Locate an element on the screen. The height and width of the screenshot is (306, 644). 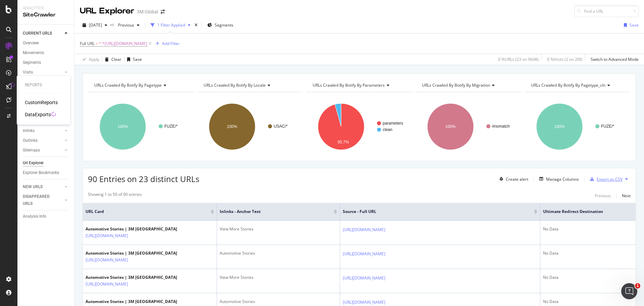
div: Switch to Advanced Mode is located at coordinates (614, 59).